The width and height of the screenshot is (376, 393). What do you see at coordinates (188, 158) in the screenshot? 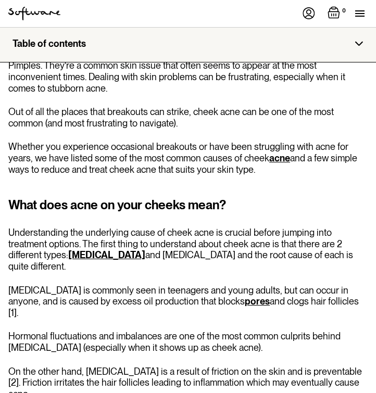
I see `p: Whether you experience occasional breakouts or have been struggling with acne for years, we have ...` at bounding box center [188, 158].